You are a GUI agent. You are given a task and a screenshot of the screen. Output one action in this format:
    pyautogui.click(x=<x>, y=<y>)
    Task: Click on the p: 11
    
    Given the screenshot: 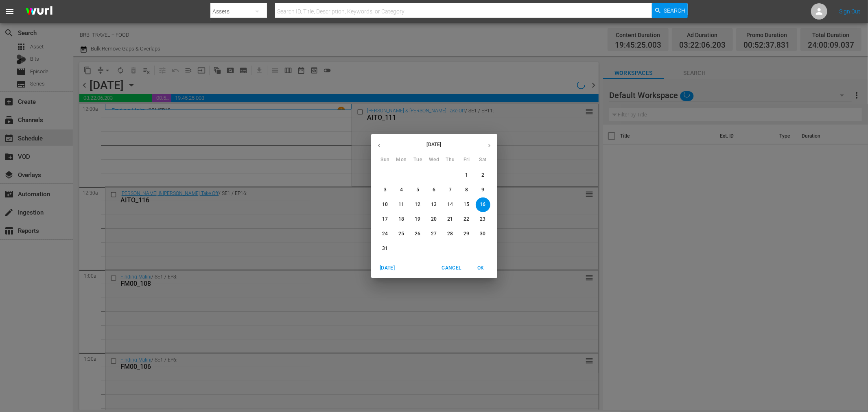 What is the action you would take?
    pyautogui.click(x=401, y=205)
    